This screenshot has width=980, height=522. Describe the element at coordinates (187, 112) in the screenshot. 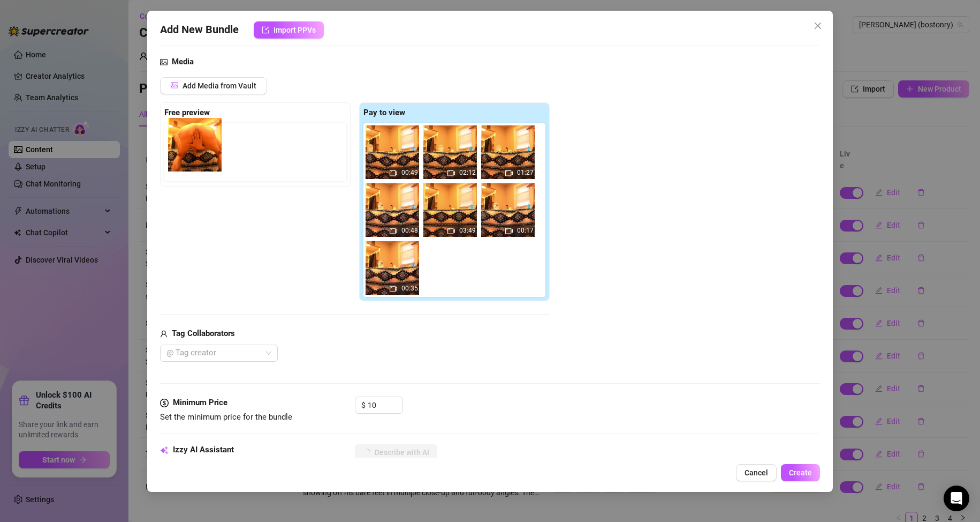

I see `strong: Free preview` at that location.